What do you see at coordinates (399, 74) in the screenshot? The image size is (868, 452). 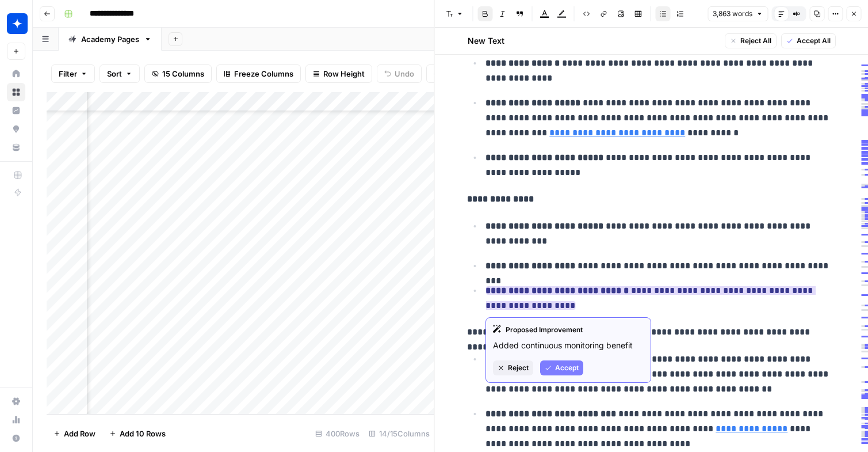 I see `button: Undo` at bounding box center [399, 74].